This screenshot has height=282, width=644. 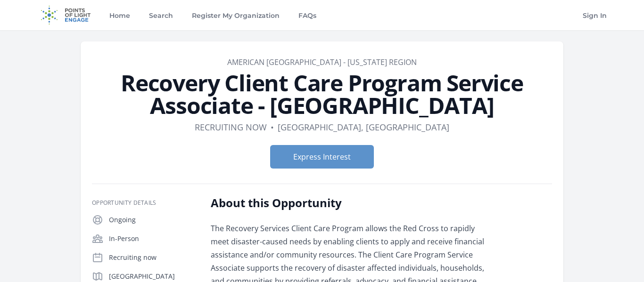 What do you see at coordinates (152, 258) in the screenshot?
I see `p: Recruiting now` at bounding box center [152, 258].